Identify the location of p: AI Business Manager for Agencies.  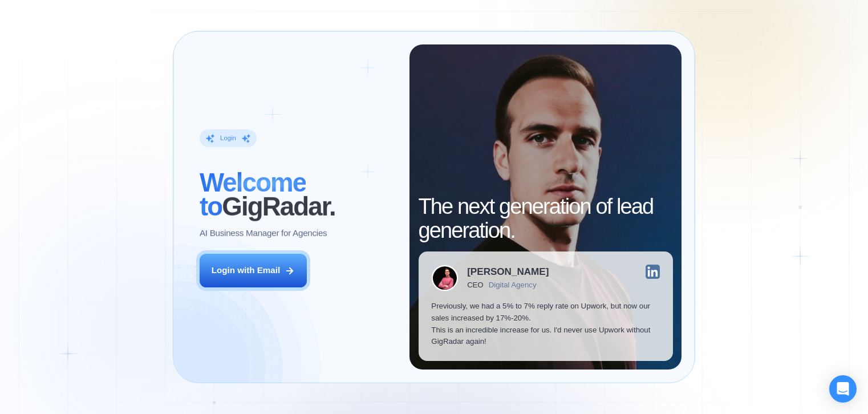
(263, 233).